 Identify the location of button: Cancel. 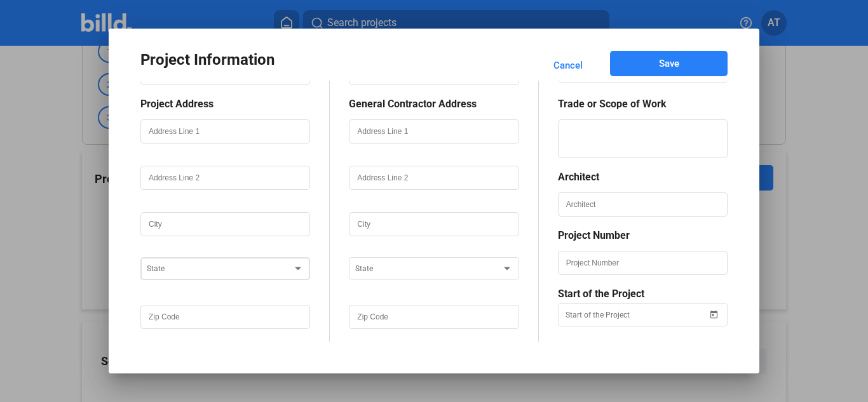
(568, 65).